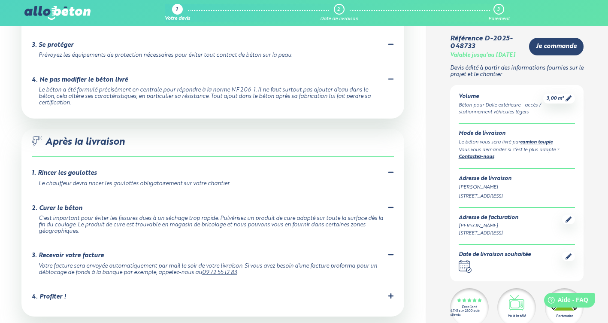  What do you see at coordinates (495, 255) in the screenshot?
I see `div: Date de livraison souhaitée` at bounding box center [495, 255].